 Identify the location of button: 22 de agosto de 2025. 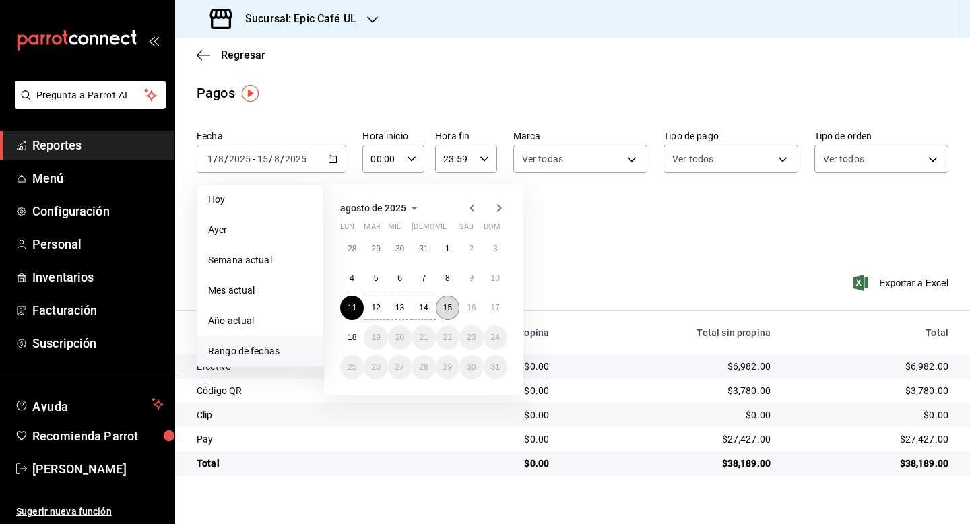
(447, 338).